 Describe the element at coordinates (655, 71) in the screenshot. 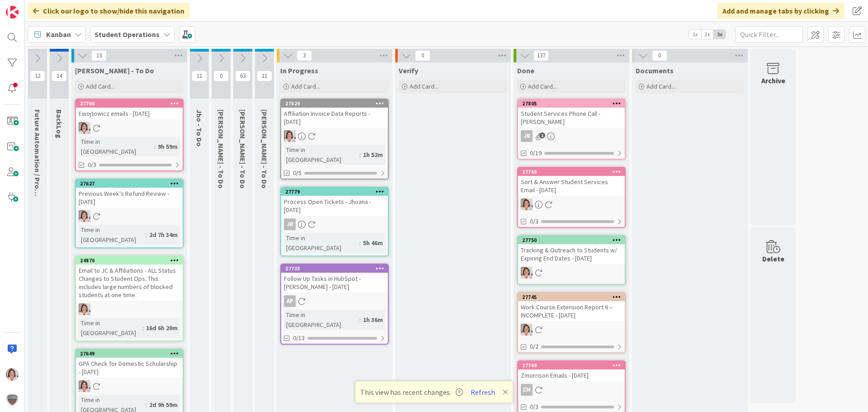

I see `span: Documents` at that location.